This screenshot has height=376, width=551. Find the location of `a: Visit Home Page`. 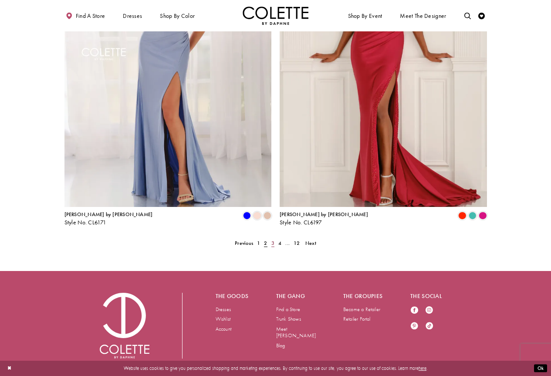

a: Visit Home Page is located at coordinates (276, 16).